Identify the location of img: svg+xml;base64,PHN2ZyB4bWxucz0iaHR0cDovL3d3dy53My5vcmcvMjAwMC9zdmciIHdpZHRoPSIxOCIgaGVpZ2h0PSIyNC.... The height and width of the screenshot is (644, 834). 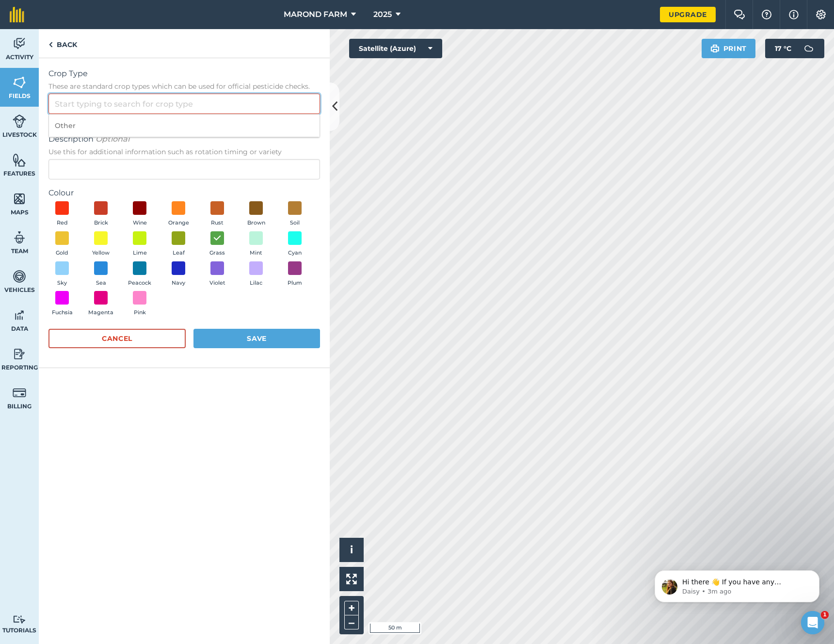
(217, 238).